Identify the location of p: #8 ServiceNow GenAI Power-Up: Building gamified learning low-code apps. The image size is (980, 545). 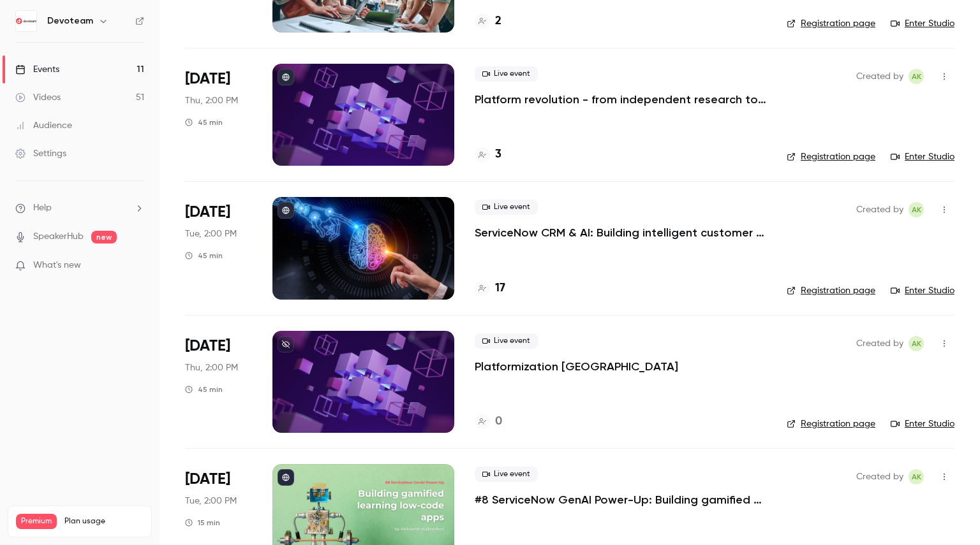
(620, 500).